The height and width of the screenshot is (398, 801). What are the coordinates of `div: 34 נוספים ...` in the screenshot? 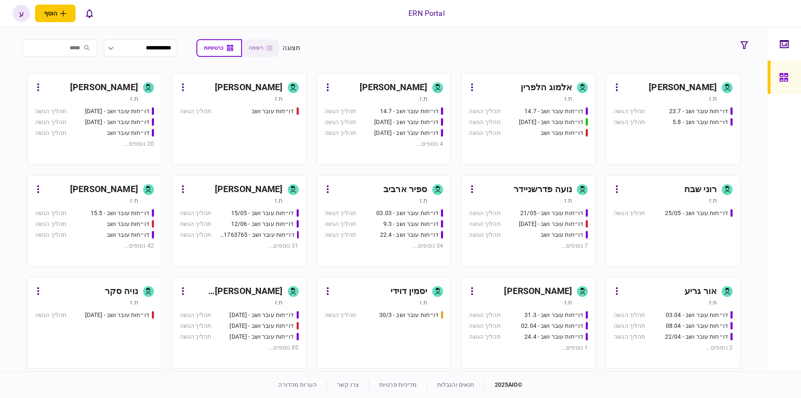 It's located at (384, 245).